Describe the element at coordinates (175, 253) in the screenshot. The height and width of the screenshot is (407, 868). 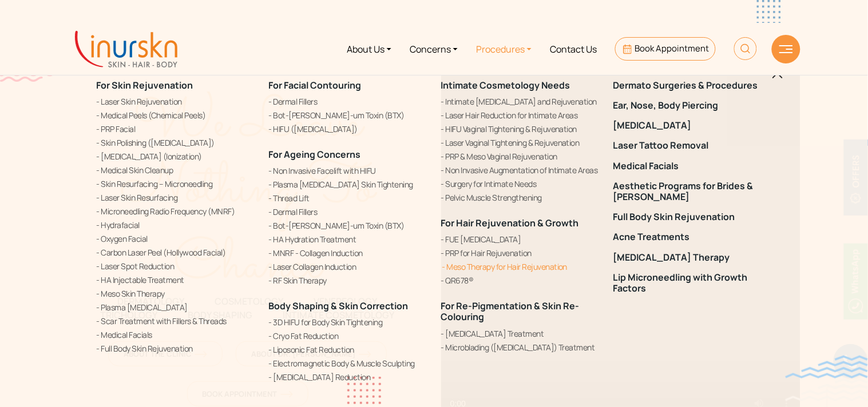
I see `a: Carbon Laser Peel (Hollywood Facial)` at that location.